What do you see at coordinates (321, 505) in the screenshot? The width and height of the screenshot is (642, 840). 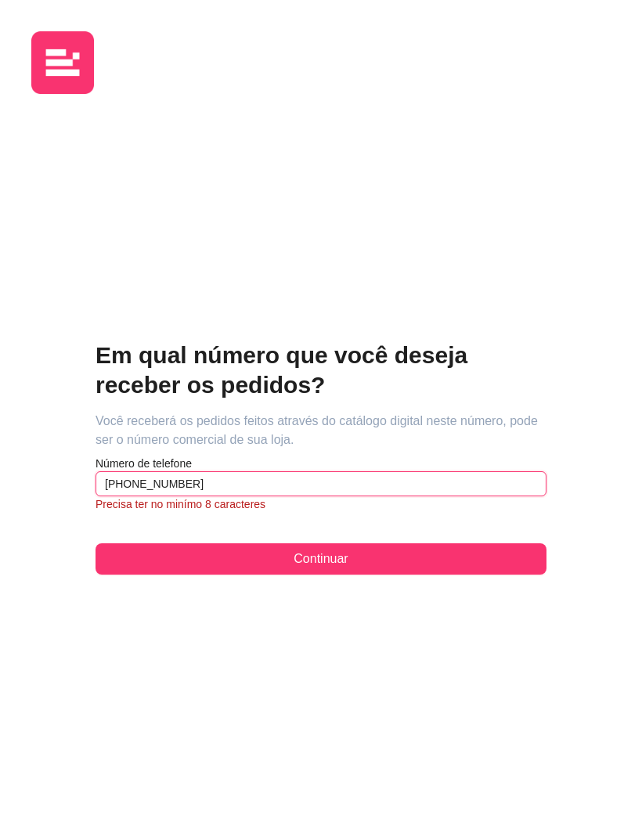 I see `article: Precisa ter no minímo 8 caracteres` at bounding box center [321, 505].